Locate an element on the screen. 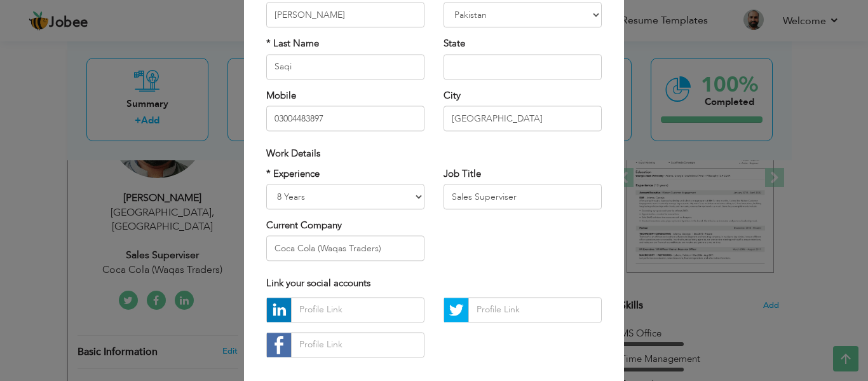  label: Job Title is located at coordinates (462, 174).